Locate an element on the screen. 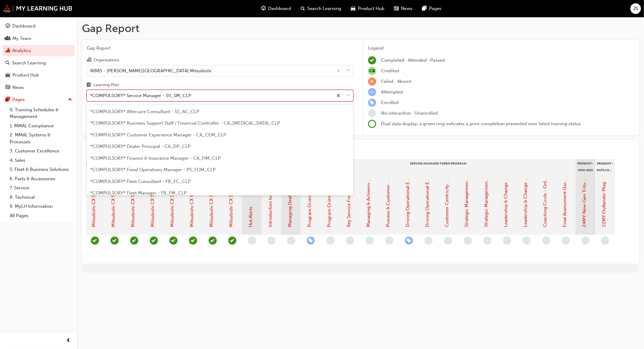 The width and height of the screenshot is (644, 349). a: 5. Fleet & Business Solutions is located at coordinates (41, 169).